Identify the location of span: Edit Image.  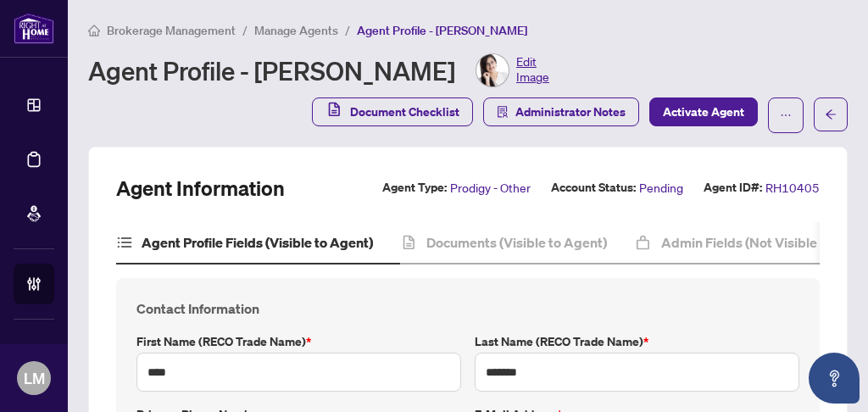
(533, 71).